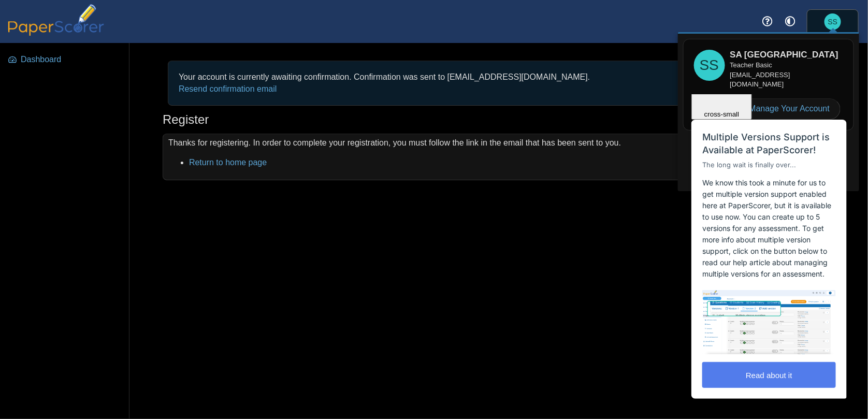 The width and height of the screenshot is (868, 419). What do you see at coordinates (833, 22) in the screenshot?
I see `a: SA SA` at bounding box center [833, 22].